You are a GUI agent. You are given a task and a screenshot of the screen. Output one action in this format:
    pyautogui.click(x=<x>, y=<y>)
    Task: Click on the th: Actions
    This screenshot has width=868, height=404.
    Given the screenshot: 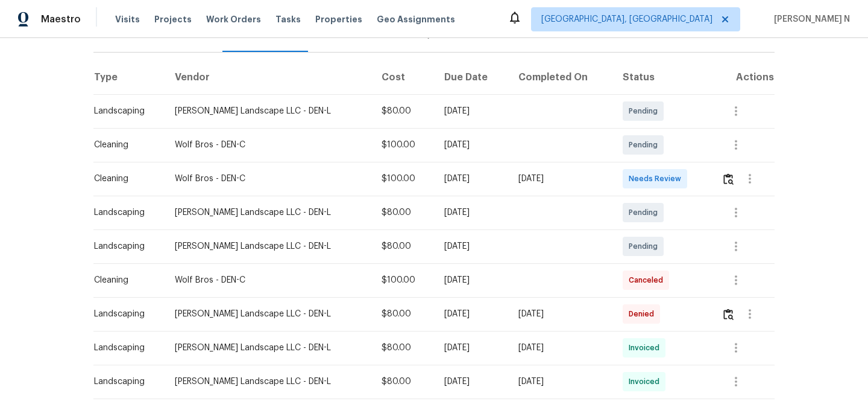 What is the action you would take?
    pyautogui.click(x=743, y=77)
    